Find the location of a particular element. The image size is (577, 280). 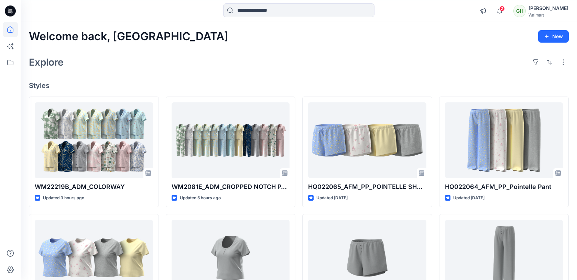

a: HQ022065_AFM_PP_POINTELLE SHORT is located at coordinates (367, 140).